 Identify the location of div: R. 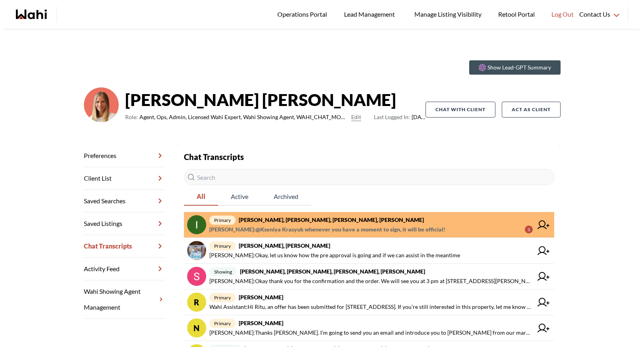
(196, 302).